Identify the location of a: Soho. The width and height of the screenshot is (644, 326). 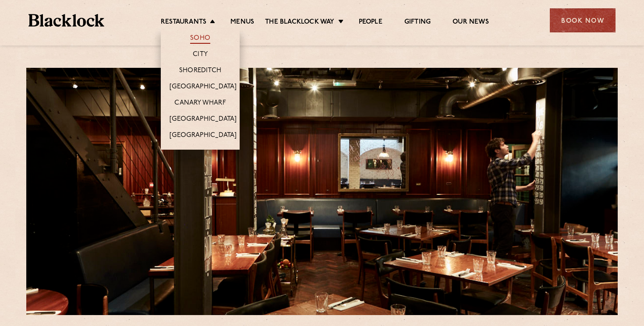
(200, 39).